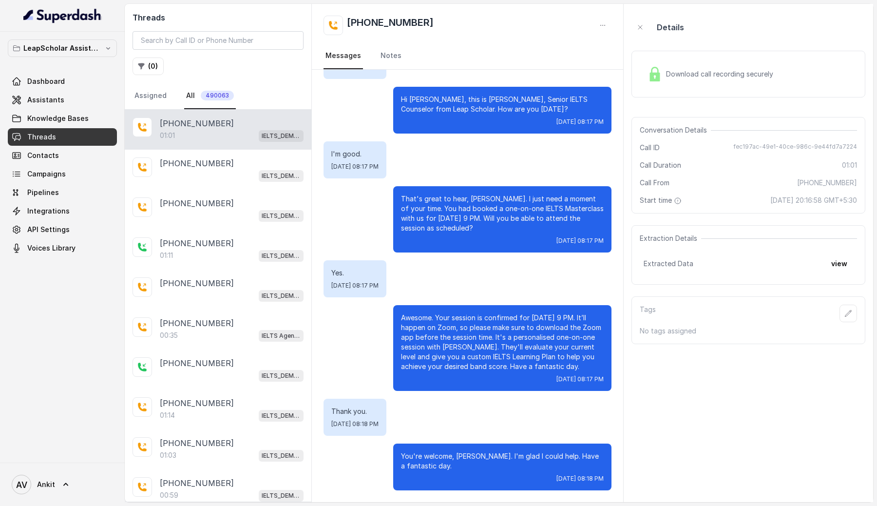  Describe the element at coordinates (151, 96) in the screenshot. I see `a: Assigned` at that location.